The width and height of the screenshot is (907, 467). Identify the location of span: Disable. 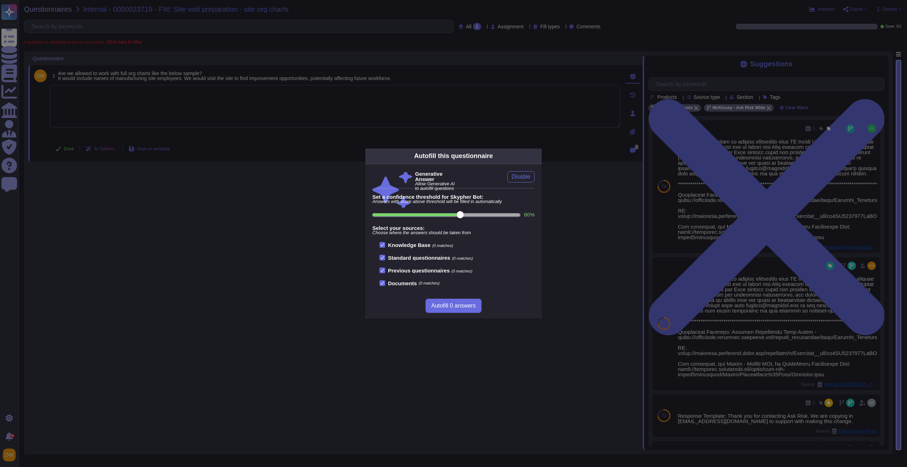
(521, 177).